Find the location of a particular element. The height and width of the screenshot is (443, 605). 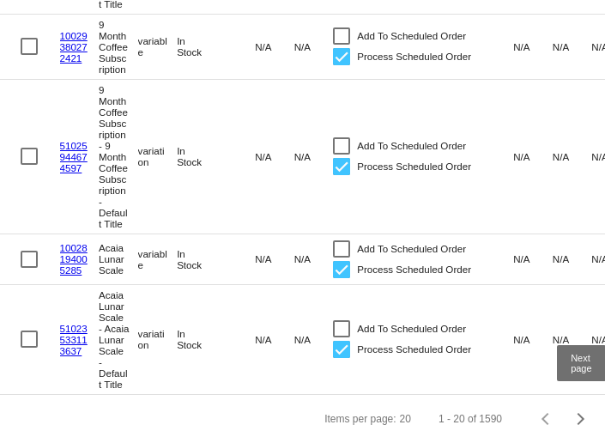

div: 20 is located at coordinates (405, 419).